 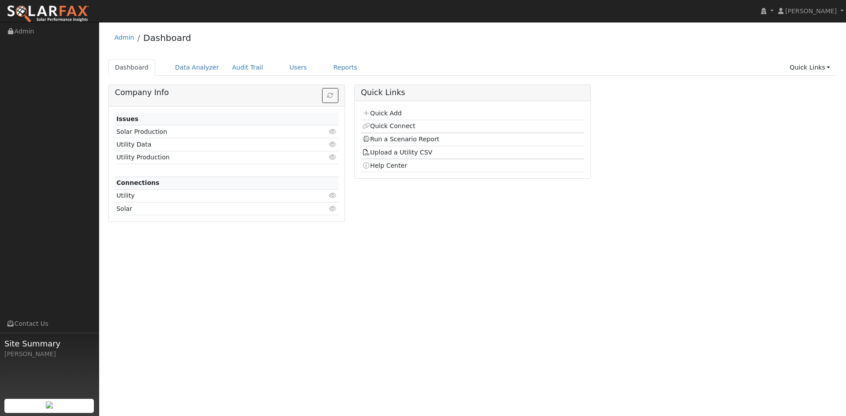 I want to click on img: SolarFax, so click(x=48, y=14).